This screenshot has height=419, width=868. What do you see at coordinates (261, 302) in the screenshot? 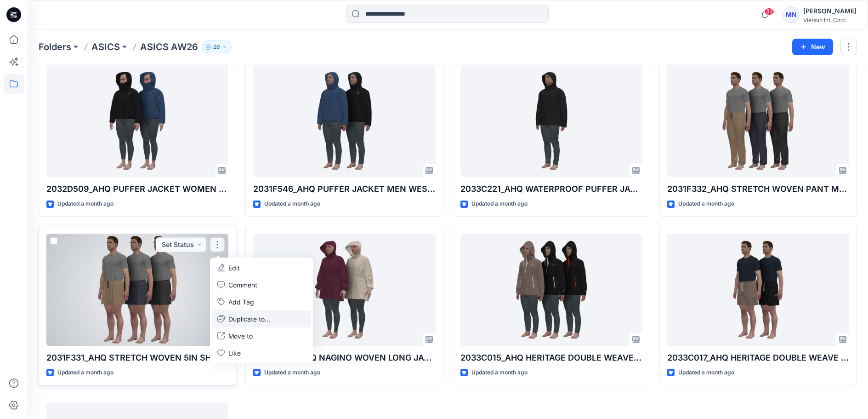
I see `button: Add Tag` at bounding box center [261, 302].